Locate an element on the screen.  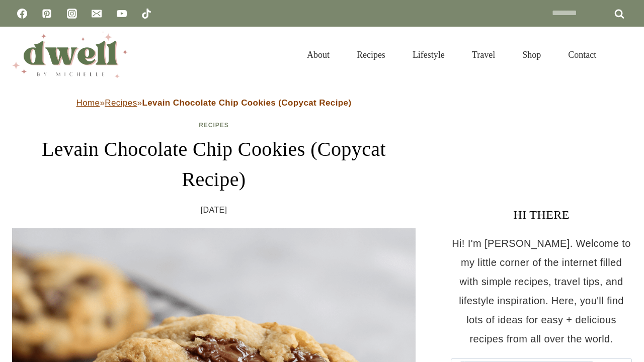
img: DWELL by michelle is located at coordinates (70, 55).